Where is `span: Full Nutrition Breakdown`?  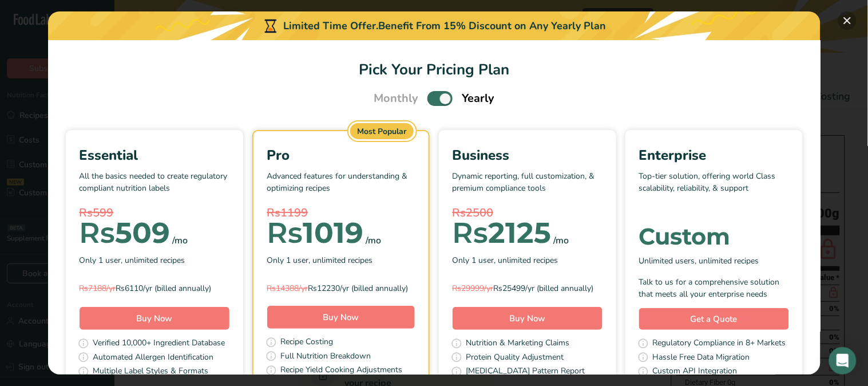
span: Full Nutrition Breakdown is located at coordinates (326, 357).